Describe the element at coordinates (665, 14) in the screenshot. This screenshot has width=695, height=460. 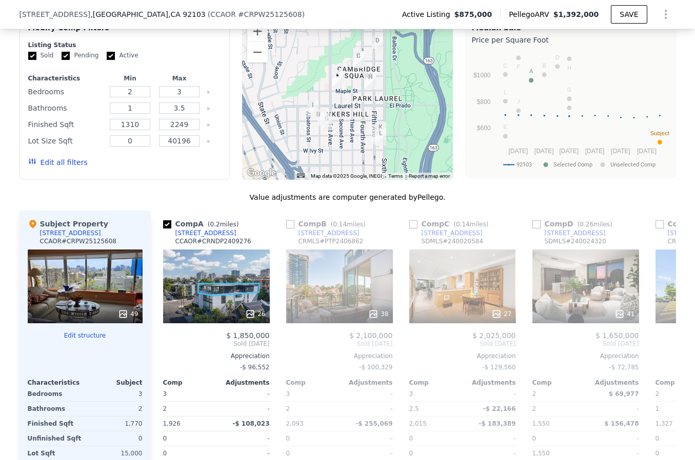
I see `button: Show Options` at that location.